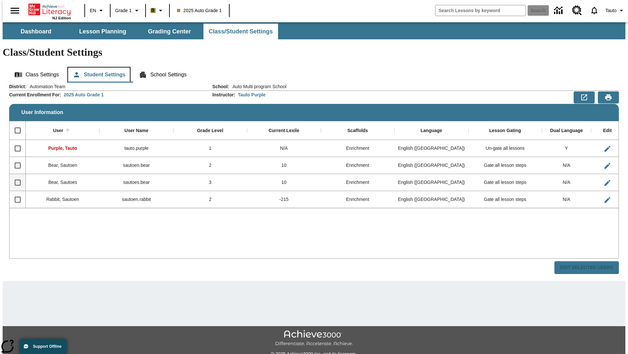 This screenshot has width=628, height=354. What do you see at coordinates (123, 10) in the screenshot?
I see `span: Grade 1` at bounding box center [123, 10].